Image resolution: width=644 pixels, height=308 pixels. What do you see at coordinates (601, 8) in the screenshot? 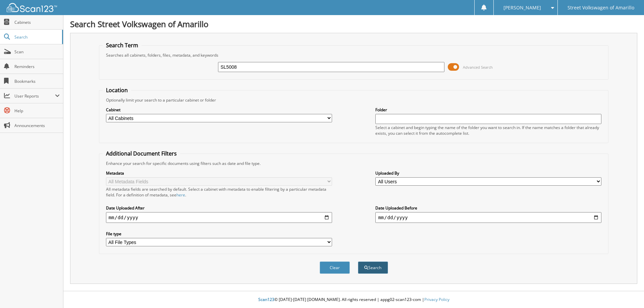
I see `span: Street Volkswagen of Amarillo` at bounding box center [601, 8].